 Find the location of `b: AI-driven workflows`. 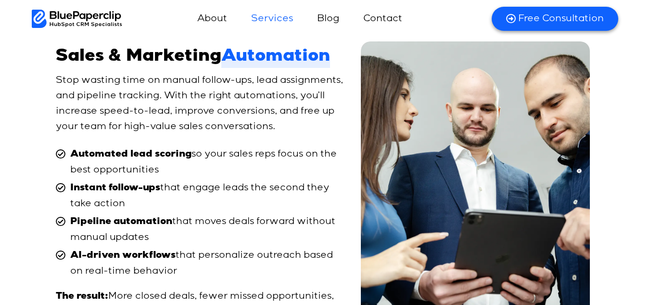

b: AI-driven workflows is located at coordinates (123, 256).